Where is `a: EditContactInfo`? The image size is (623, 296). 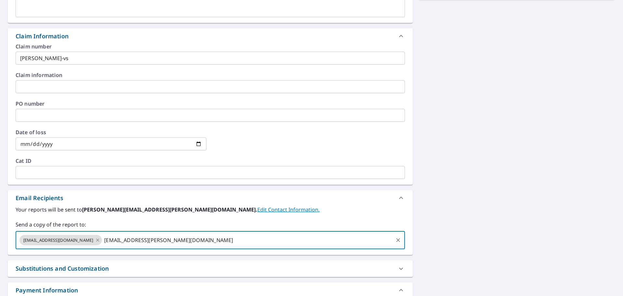 a: EditContactInfo is located at coordinates (289, 209).